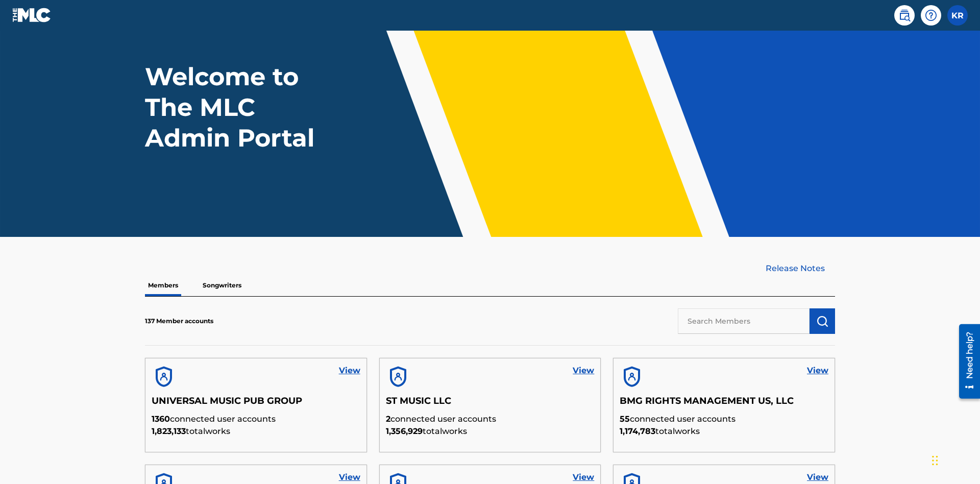  Describe the element at coordinates (256, 404) in the screenshot. I see `h5: UNIVERSAL MUSIC PUB GROUP` at that location.